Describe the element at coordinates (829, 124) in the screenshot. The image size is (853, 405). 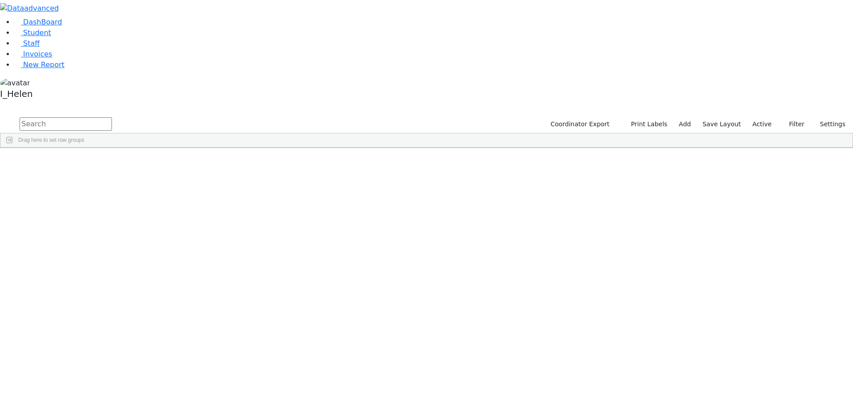
I see `button: Settings` at that location.